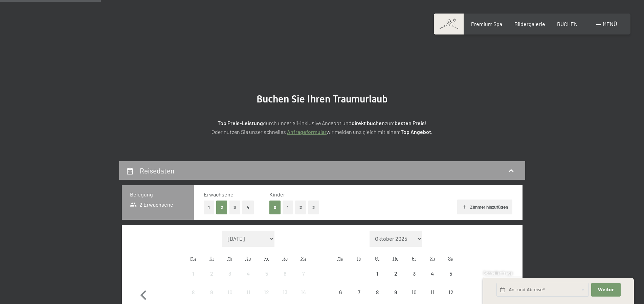  Describe the element at coordinates (248, 292) in the screenshot. I see `div: Thu Sep 11 2025` at that location.